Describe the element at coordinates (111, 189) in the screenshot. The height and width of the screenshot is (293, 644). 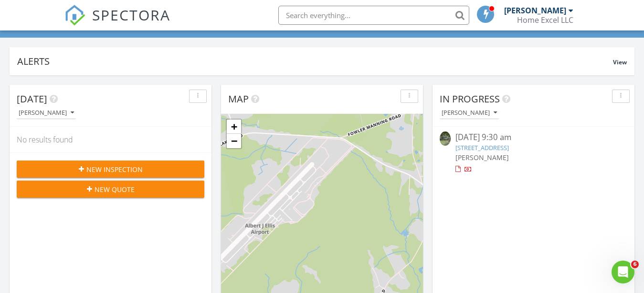
I see `button: New Quote` at that location.